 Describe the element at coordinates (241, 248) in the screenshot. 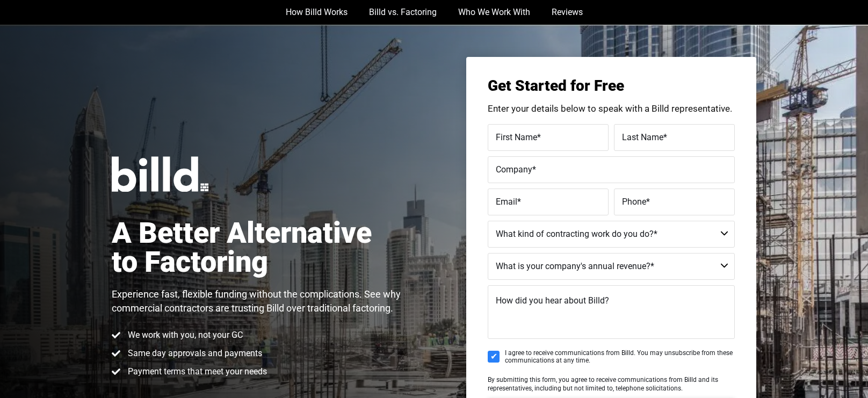

I see `h1: A Better Alternative to Factoring` at that location.